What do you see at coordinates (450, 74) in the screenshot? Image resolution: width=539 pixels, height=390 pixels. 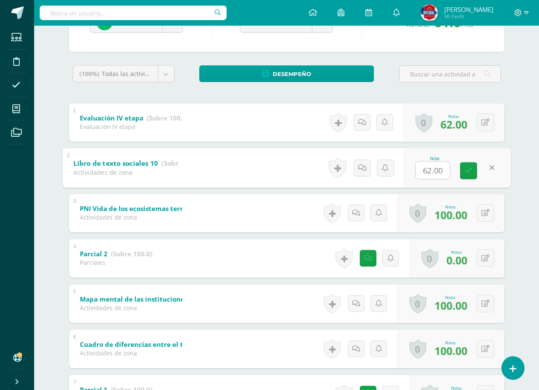 I see `input: Buscar una actividad aquí...` at bounding box center [450, 74].